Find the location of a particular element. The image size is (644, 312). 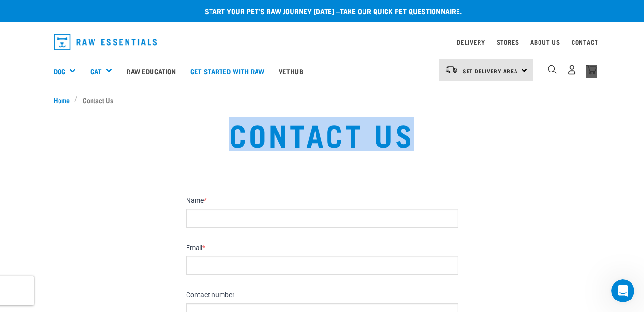

img: van-moving.png is located at coordinates (451, 70).